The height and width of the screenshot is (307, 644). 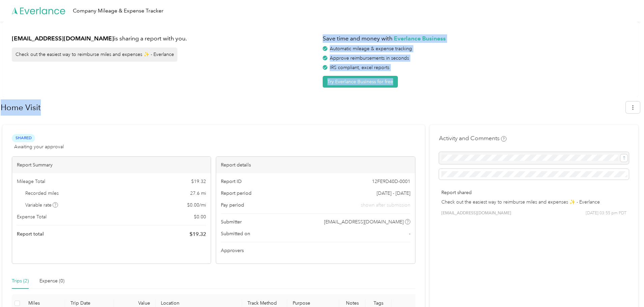 I want to click on span: Report total, so click(x=30, y=234).